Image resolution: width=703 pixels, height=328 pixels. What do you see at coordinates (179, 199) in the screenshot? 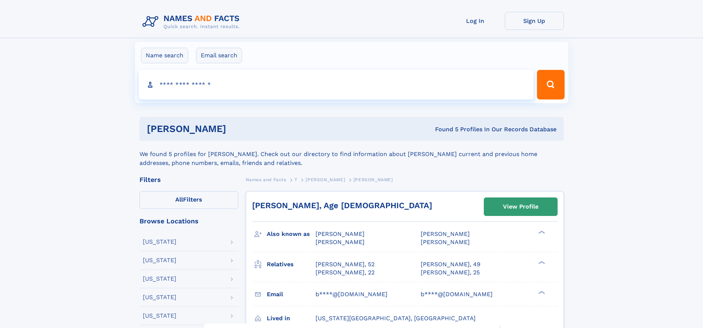
I see `span: All` at bounding box center [179, 199].